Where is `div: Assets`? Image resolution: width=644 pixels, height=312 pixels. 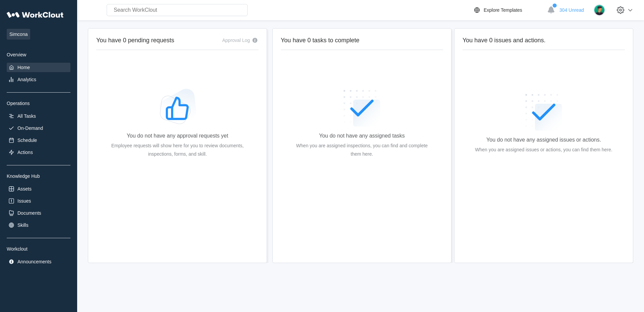
div: Assets is located at coordinates (24, 189).